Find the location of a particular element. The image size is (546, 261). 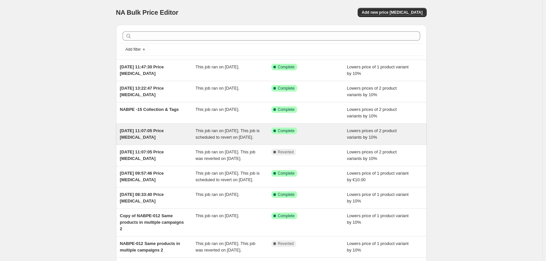

span: NA Bulk Price Editor is located at coordinates (147, 12).